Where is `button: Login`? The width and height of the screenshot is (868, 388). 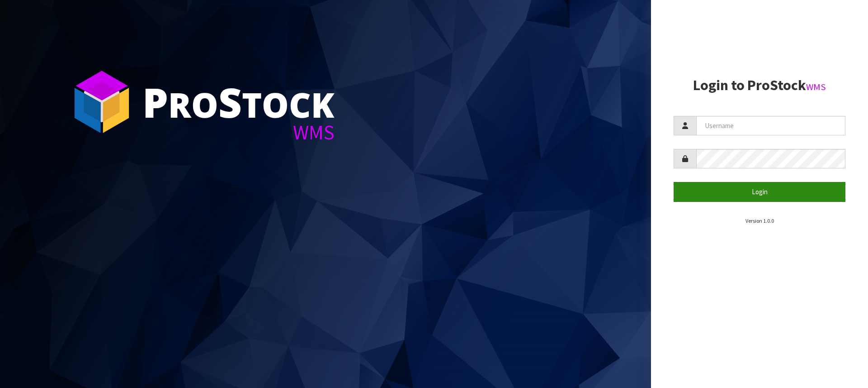
button: Login is located at coordinates (760, 191).